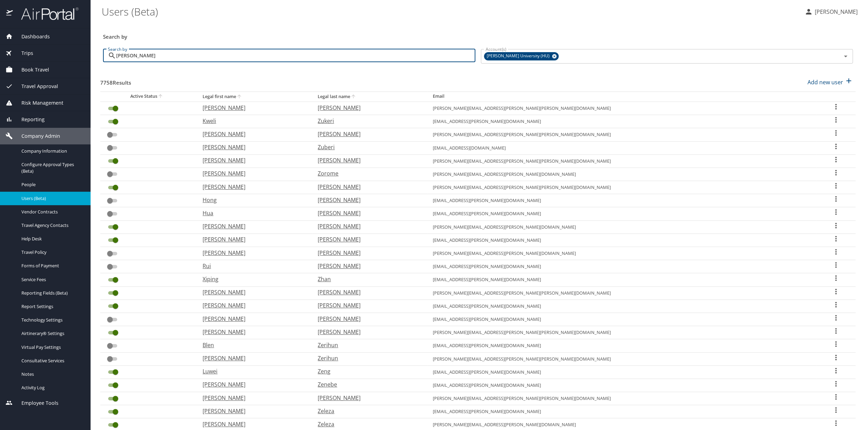 The height and width of the screenshot is (430, 868). I want to click on span: People, so click(52, 184).